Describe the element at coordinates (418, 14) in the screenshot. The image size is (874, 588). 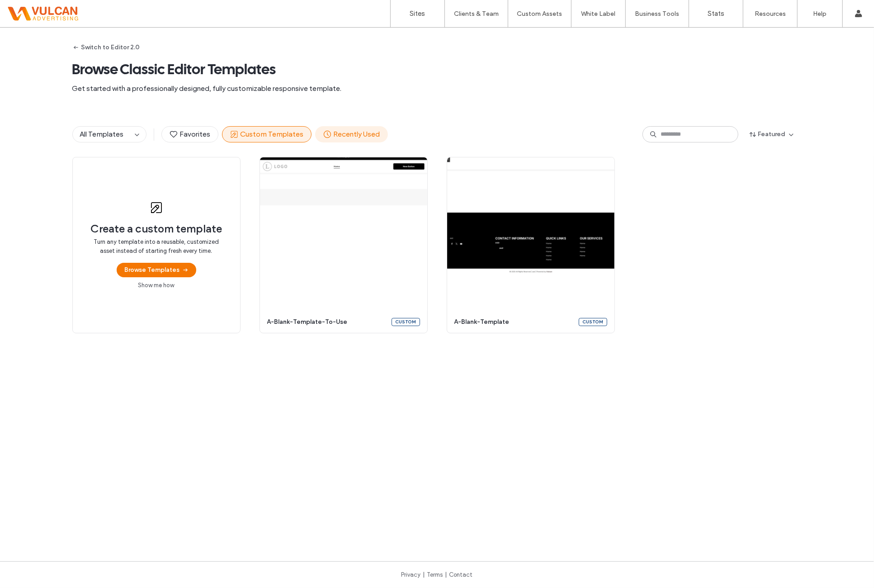
I see `label: Sites` at that location.